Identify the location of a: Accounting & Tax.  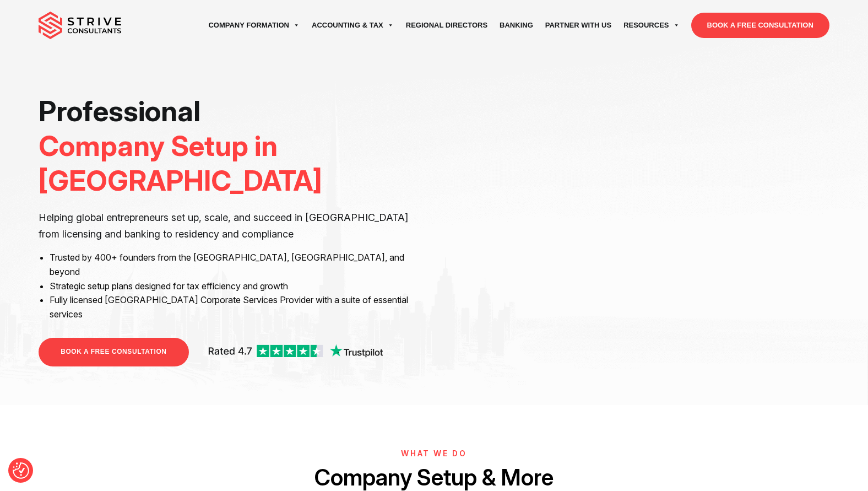
(352, 25).